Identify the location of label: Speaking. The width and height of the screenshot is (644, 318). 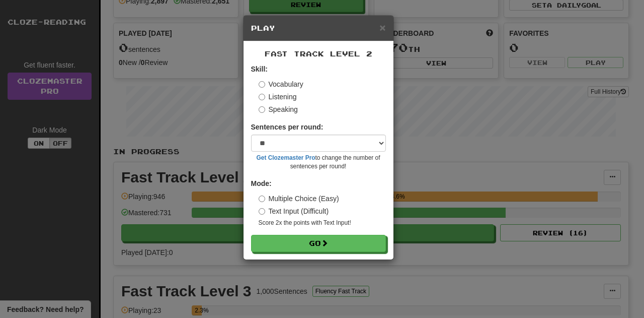
(278, 110).